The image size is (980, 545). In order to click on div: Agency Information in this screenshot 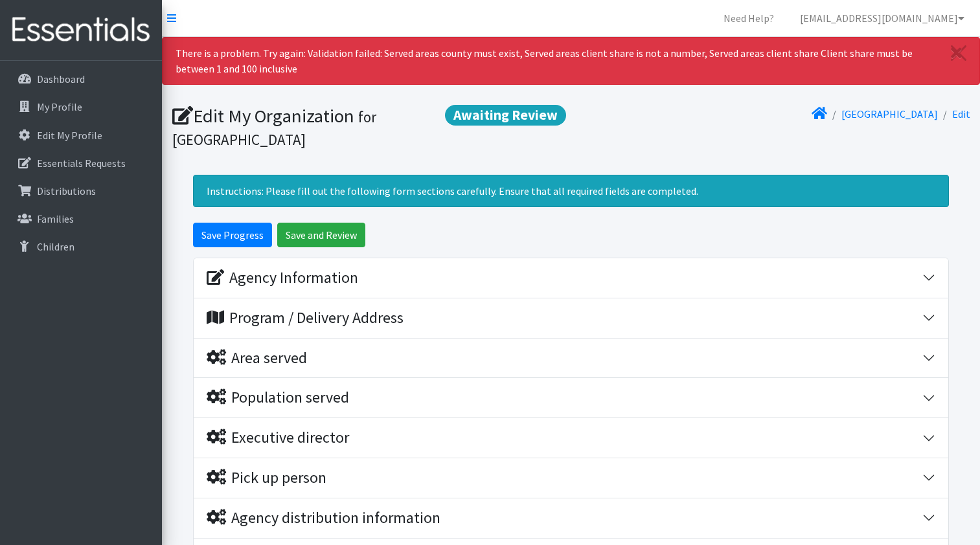, I will do `click(283, 278)`.